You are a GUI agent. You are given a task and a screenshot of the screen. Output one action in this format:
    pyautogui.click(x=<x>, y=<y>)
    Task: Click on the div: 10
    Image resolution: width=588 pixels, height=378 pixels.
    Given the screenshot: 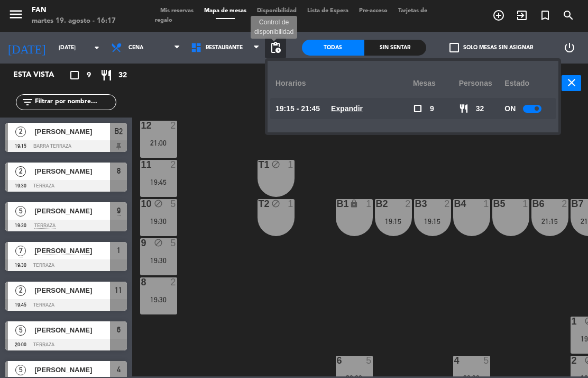 What is the action you would take?
    pyautogui.click(x=141, y=204)
    